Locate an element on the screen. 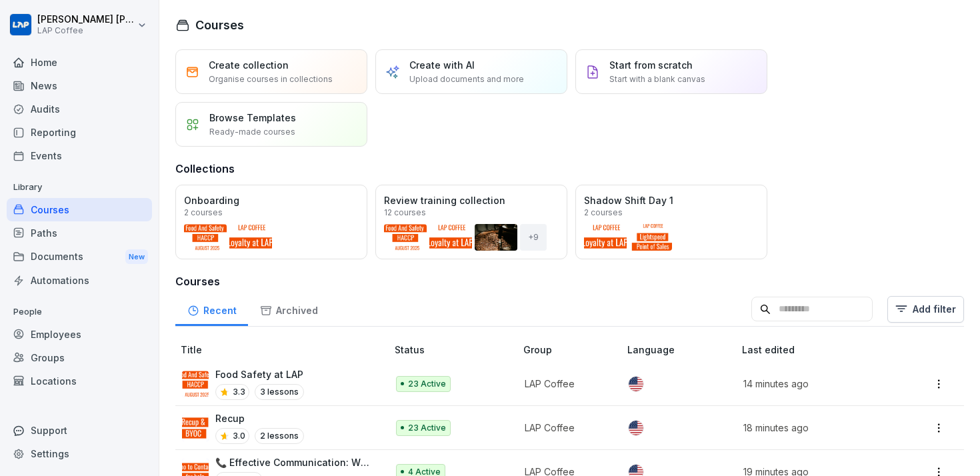  p: Create collection is located at coordinates (249, 65).